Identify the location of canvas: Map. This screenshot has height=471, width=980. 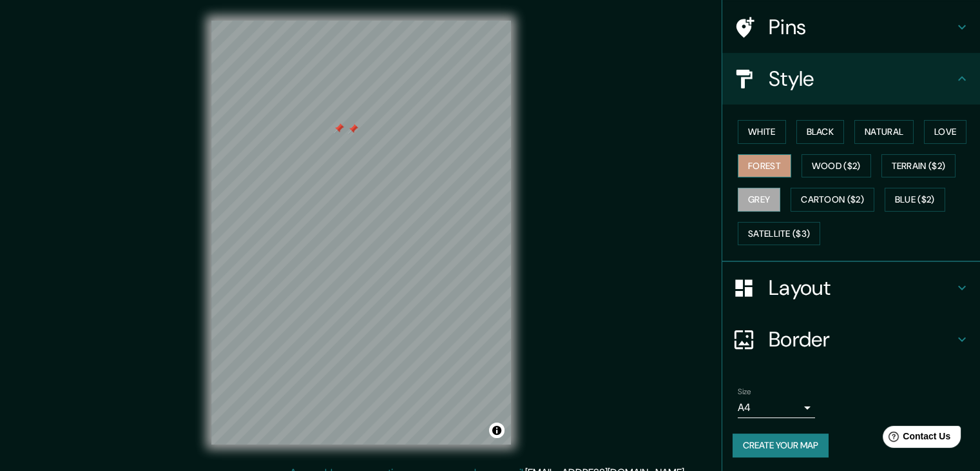
(360, 232).